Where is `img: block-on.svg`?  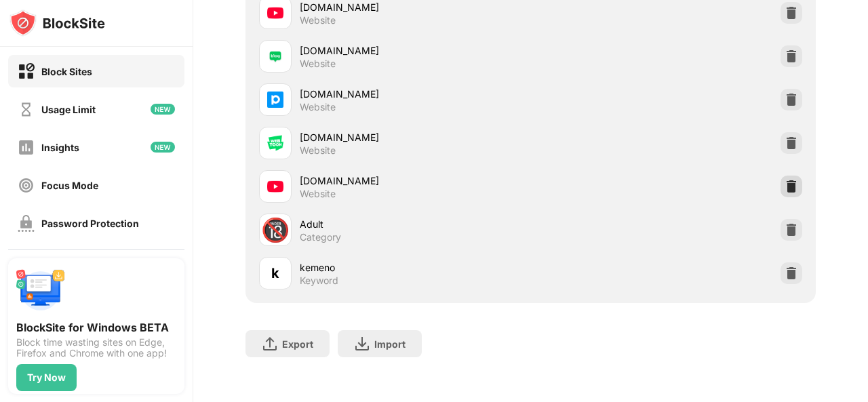
img: block-on.svg is located at coordinates (25, 71).